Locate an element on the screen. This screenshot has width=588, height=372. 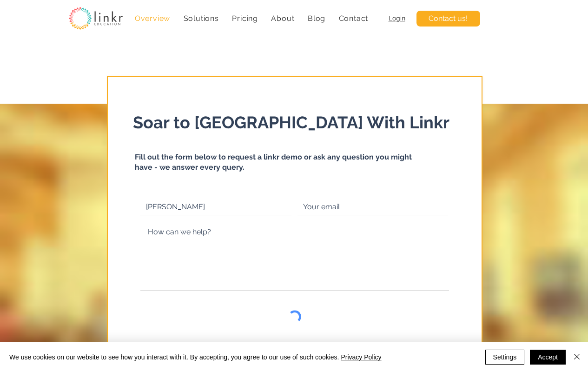
span: Overview is located at coordinates (153, 18).